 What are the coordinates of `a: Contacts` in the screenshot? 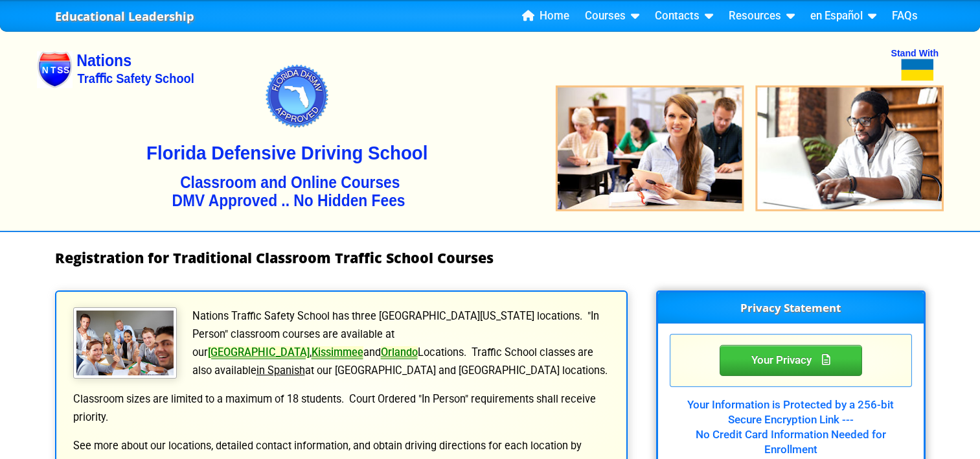 It's located at (684, 16).